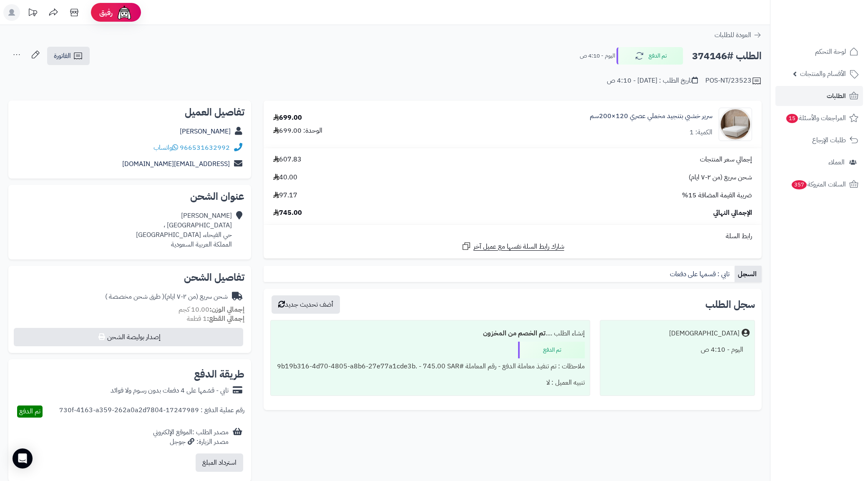  I want to click on div: شحن سريع (من ٢-٧ ايام), so click(166, 297).